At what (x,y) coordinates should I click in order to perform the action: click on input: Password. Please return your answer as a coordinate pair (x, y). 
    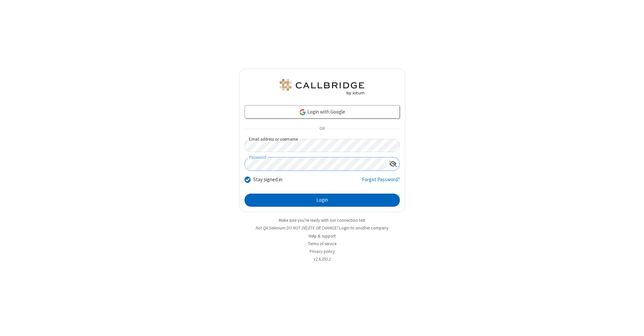
    Looking at the image, I should click on (316, 164).